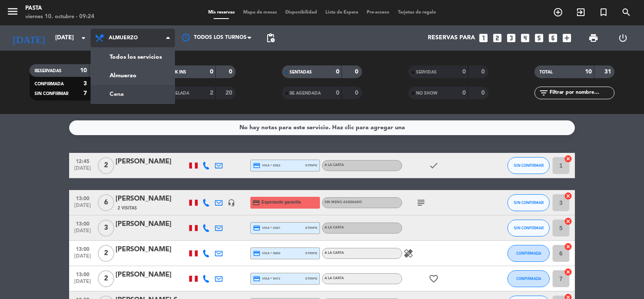  What do you see at coordinates (123, 38) in the screenshot?
I see `span: Almuerzo` at bounding box center [123, 38].